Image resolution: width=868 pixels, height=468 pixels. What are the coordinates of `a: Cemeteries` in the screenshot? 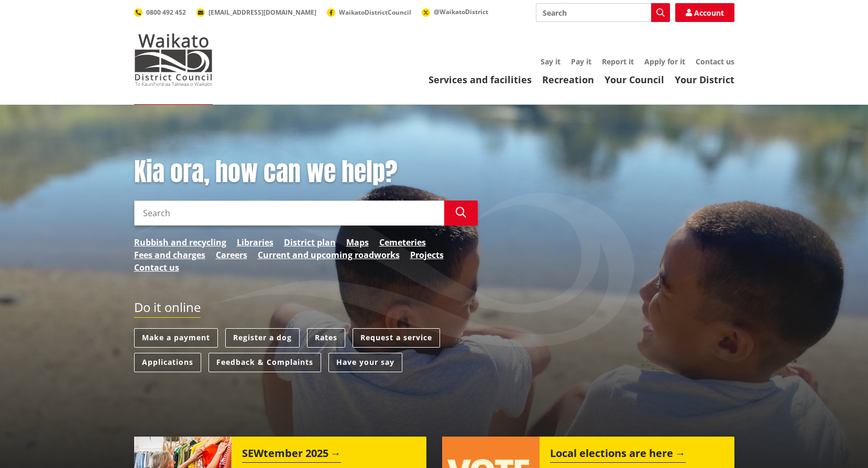 It's located at (402, 243).